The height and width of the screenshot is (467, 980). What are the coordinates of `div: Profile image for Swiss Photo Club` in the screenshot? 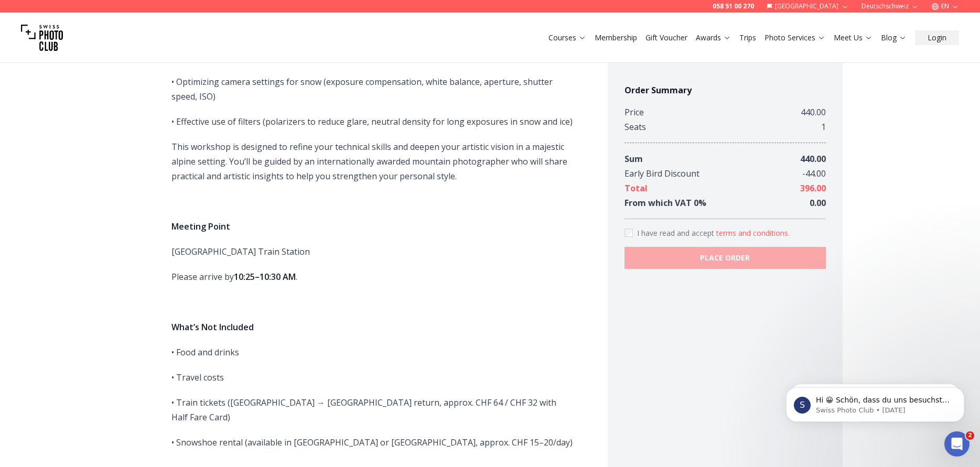 It's located at (32, 40).